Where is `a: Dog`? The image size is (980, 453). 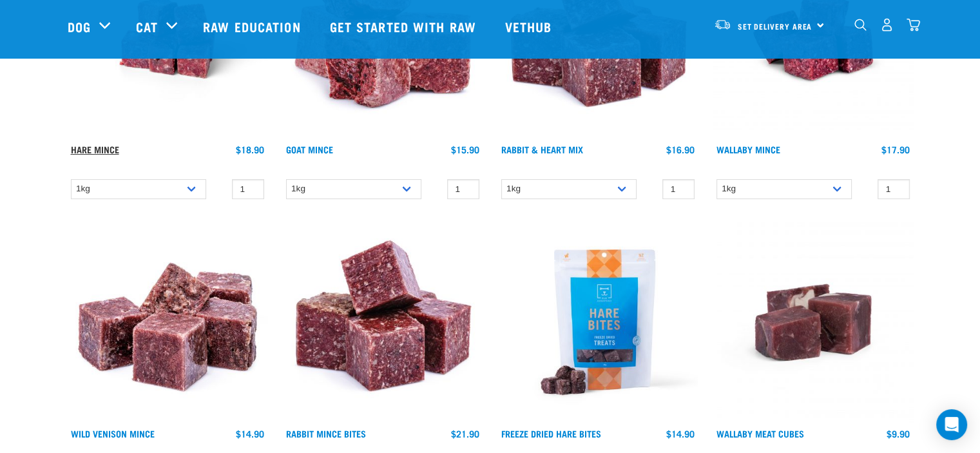 a: Dog is located at coordinates (79, 26).